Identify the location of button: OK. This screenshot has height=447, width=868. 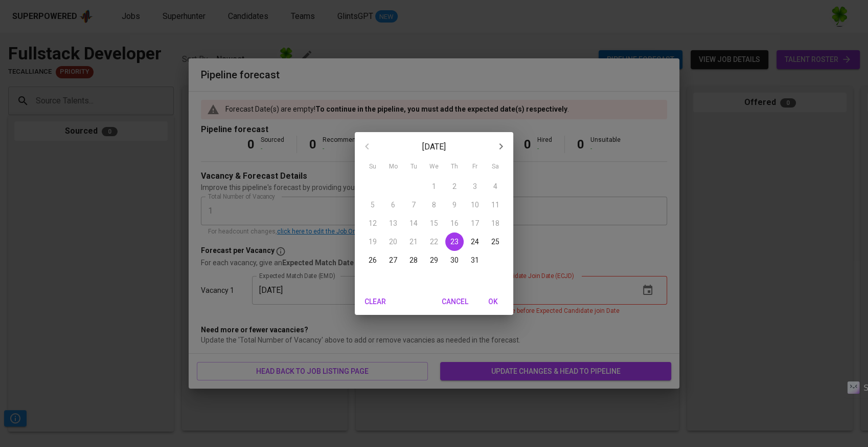
(493, 301).